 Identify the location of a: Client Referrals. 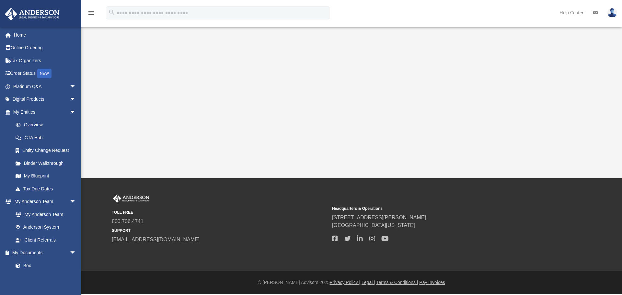
(46, 240).